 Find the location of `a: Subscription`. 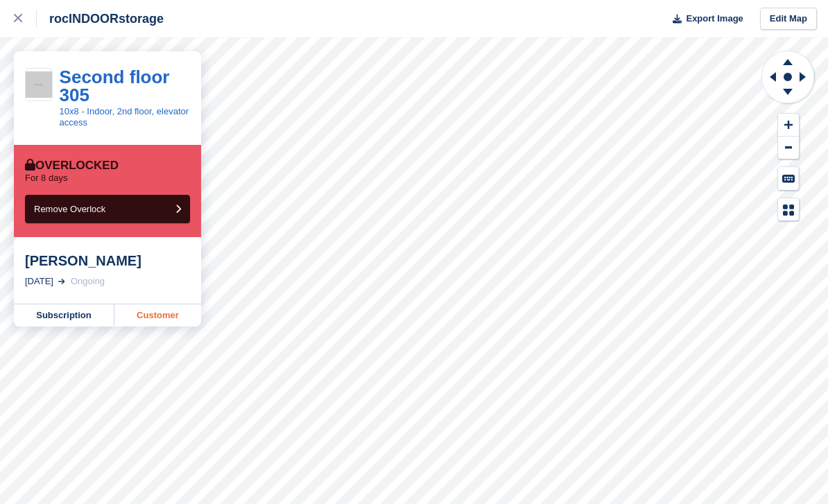

a: Subscription is located at coordinates (64, 316).